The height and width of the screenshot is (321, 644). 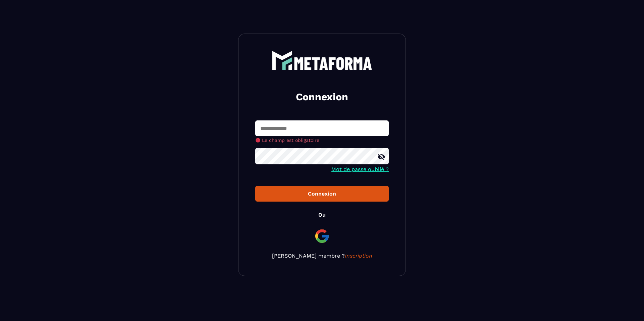 I want to click on a: Mot de passe oublié ?, so click(x=360, y=169).